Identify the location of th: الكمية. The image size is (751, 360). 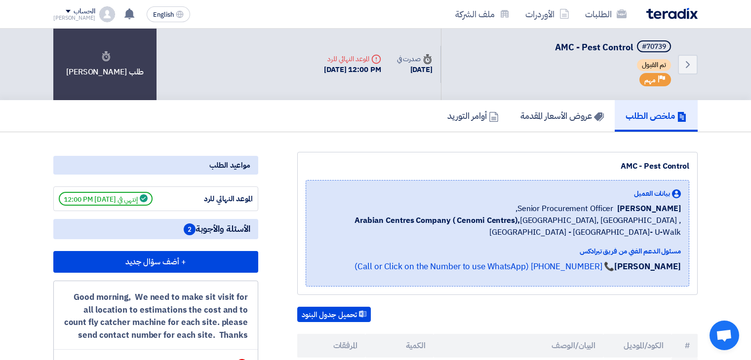
(399, 346).